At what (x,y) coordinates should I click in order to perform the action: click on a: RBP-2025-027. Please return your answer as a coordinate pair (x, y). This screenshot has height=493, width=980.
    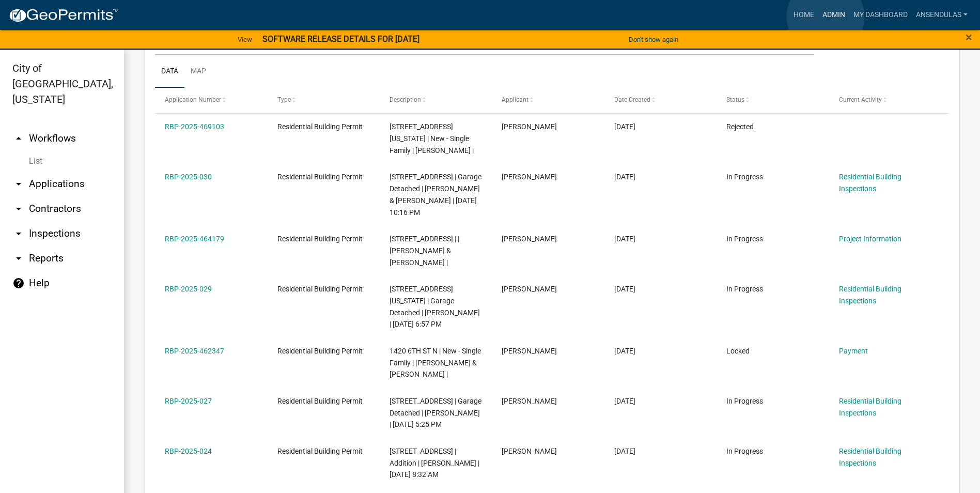
    Looking at the image, I should click on (188, 401).